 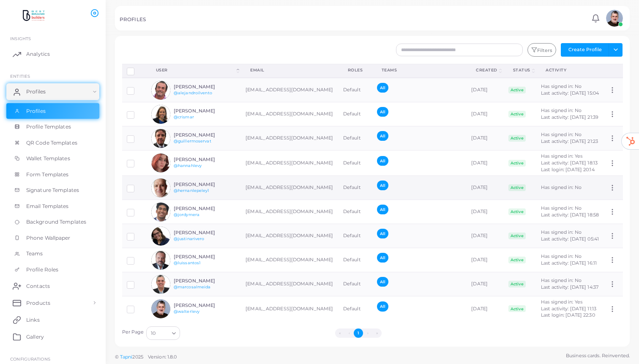 I want to click on a: Contacts, so click(x=53, y=286).